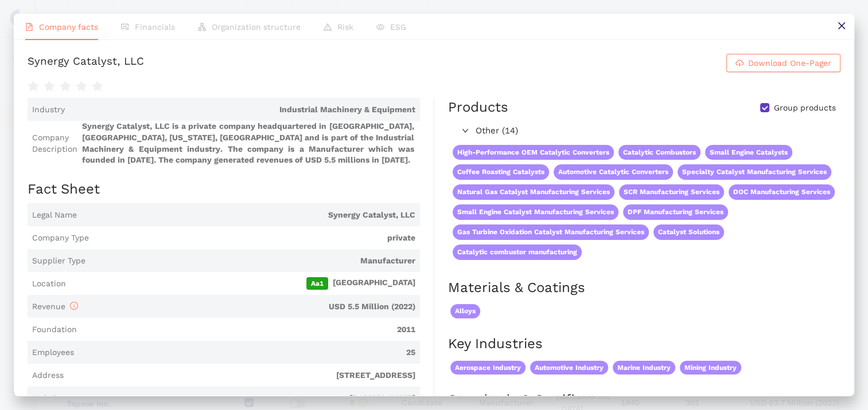 This screenshot has height=410, width=868. I want to click on span: apartment, so click(202, 27).